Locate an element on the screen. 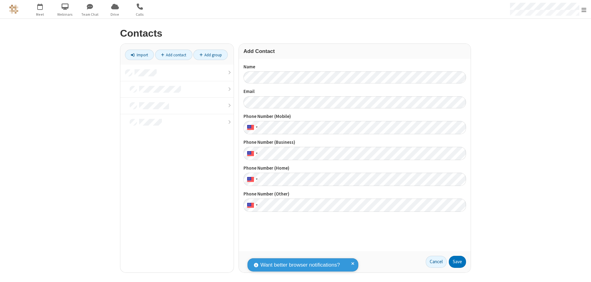 This screenshot has height=282, width=591. span: Meet is located at coordinates (40, 14).